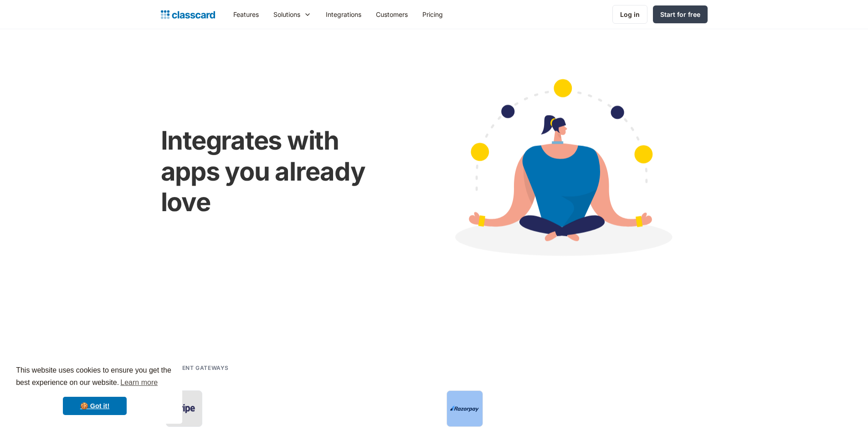  What do you see at coordinates (184, 409) in the screenshot?
I see `img: Stripe` at bounding box center [184, 409].